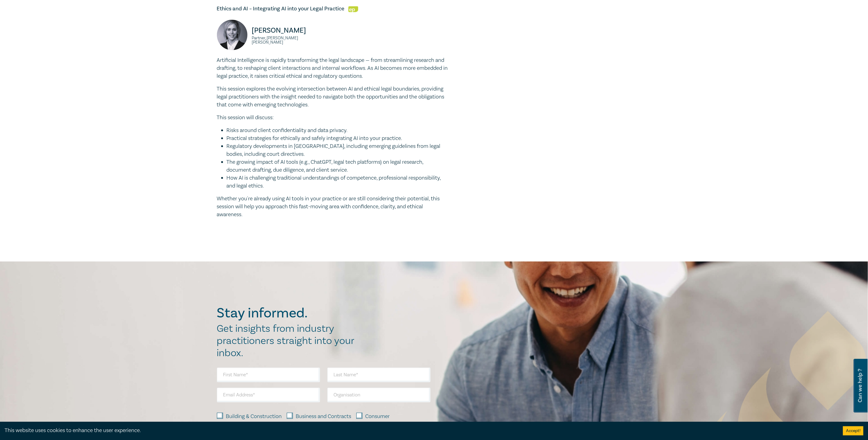  What do you see at coordinates (333, 207) in the screenshot?
I see `p: Whether you're already using AI tools in your practice or are still considering their potential, ...` at bounding box center [333, 207].